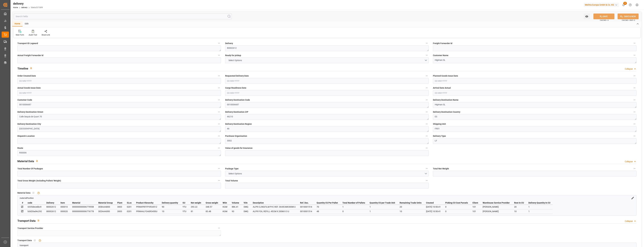 Image resolution: width=644 pixels, height=247 pixels. What do you see at coordinates (327, 48) in the screenshot?
I see `textarea: 80002612` at bounding box center [327, 48].